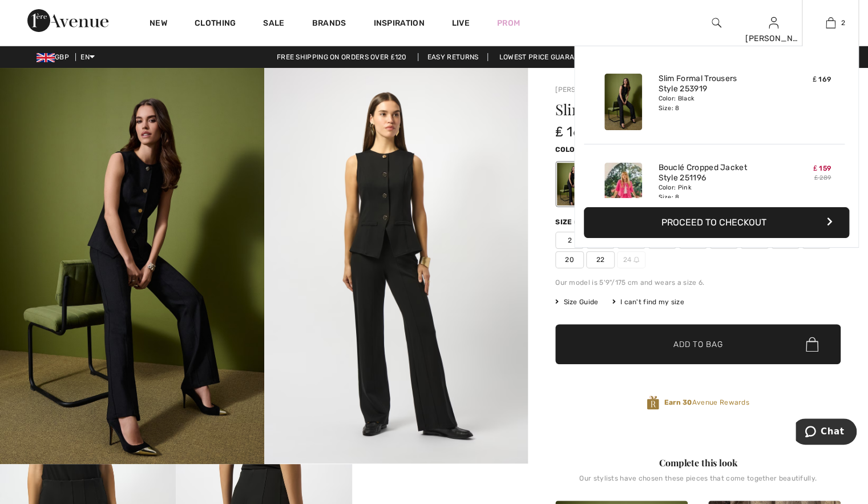 The width and height of the screenshot is (868, 504). I want to click on img: 1ère Avenue, so click(68, 20).